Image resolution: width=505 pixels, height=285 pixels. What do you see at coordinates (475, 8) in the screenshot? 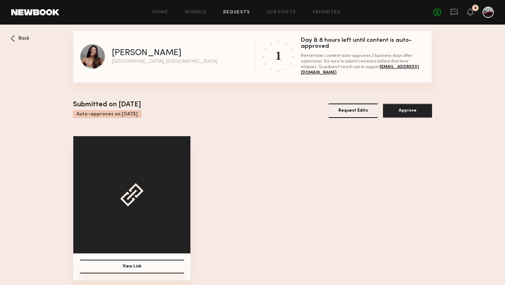
I see `div: 9` at bounding box center [475, 8].